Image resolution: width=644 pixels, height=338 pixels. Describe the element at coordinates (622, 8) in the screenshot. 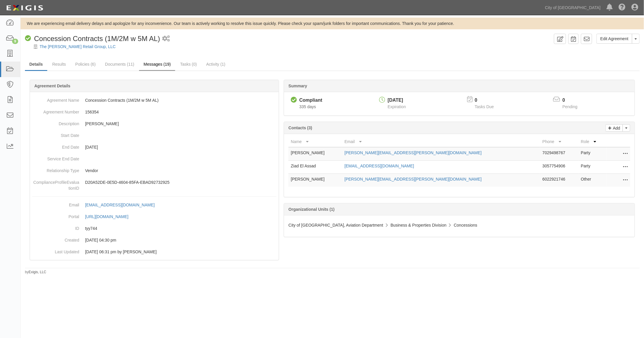

I see `i: Help Center - Complianz` at that location.